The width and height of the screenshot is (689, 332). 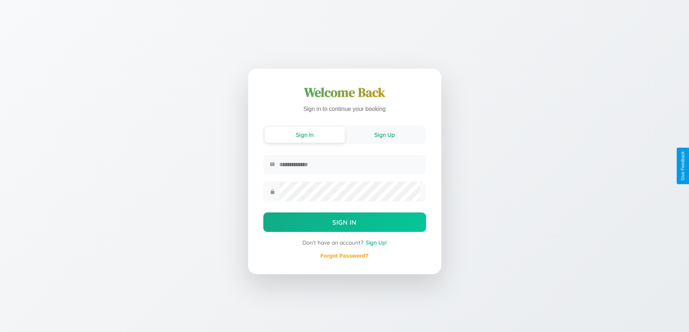 What do you see at coordinates (344, 93) in the screenshot?
I see `h1: Welcome Back` at bounding box center [344, 93].